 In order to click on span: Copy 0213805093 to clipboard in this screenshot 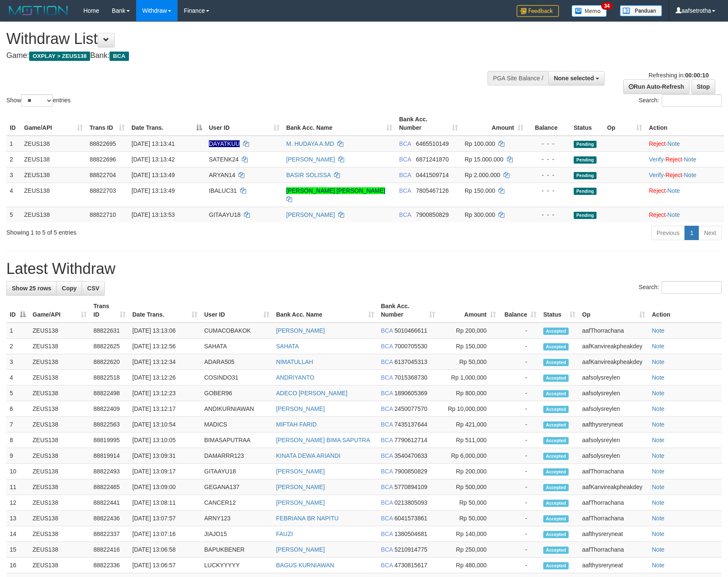, I will do `click(411, 502)`.